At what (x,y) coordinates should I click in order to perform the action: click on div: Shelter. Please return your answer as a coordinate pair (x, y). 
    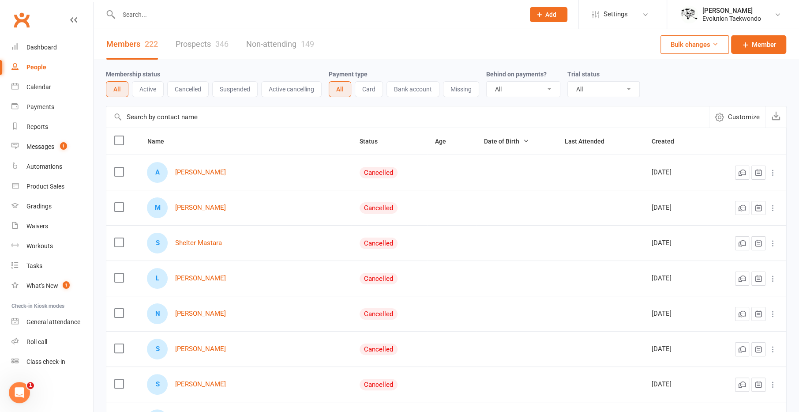
    Looking at the image, I should click on (157, 243).